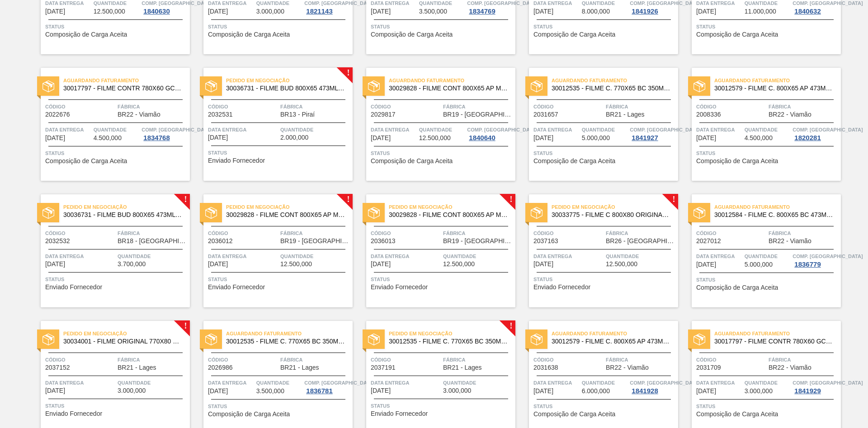  What do you see at coordinates (58, 114) in the screenshot?
I see `span: 2022676` at bounding box center [58, 114].